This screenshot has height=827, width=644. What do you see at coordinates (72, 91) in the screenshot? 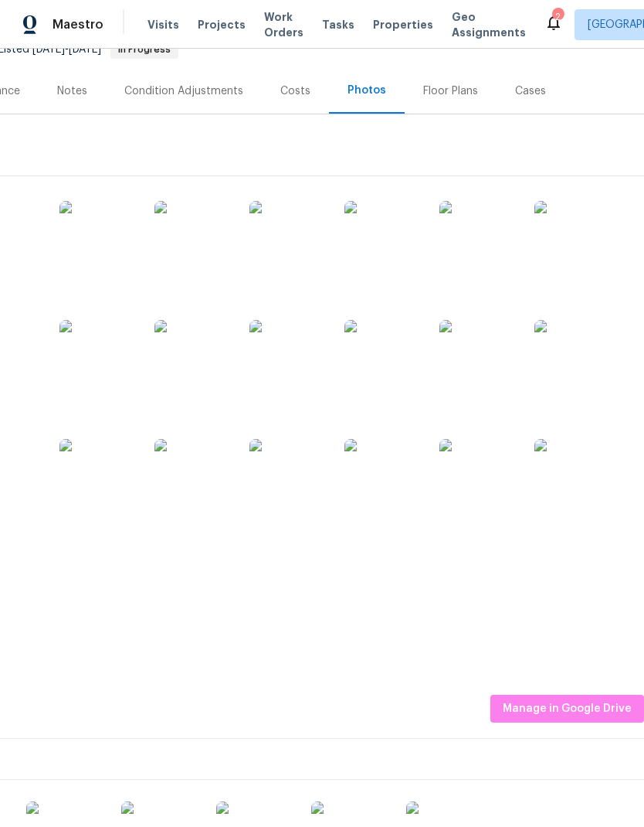
I see `div: Notes` at bounding box center [72, 91].